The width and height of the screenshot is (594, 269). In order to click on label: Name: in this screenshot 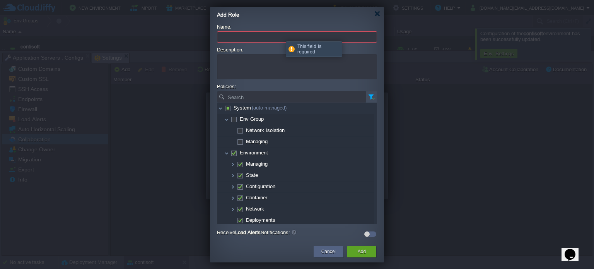, I will do `click(225, 27)`.